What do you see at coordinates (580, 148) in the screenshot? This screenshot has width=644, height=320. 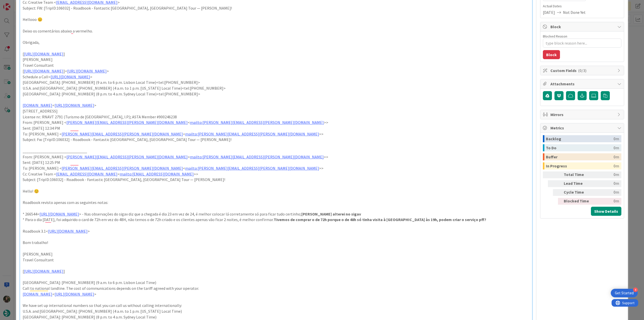 I see `div: To Do` at bounding box center [580, 148].